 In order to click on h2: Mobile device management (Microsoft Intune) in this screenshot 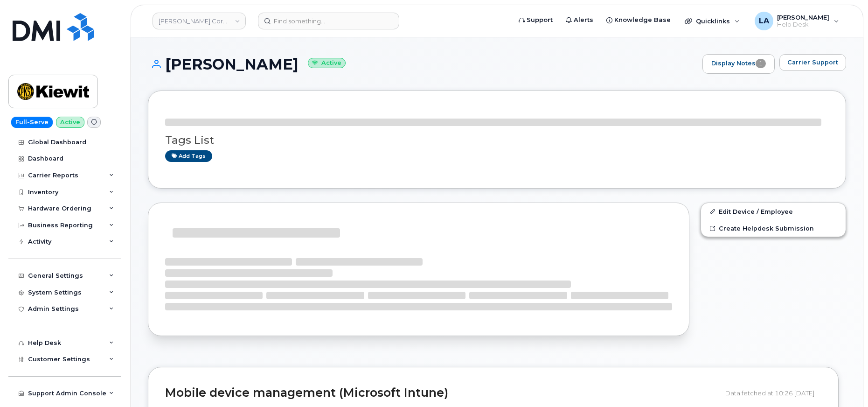, I will do `click(442, 394)`.